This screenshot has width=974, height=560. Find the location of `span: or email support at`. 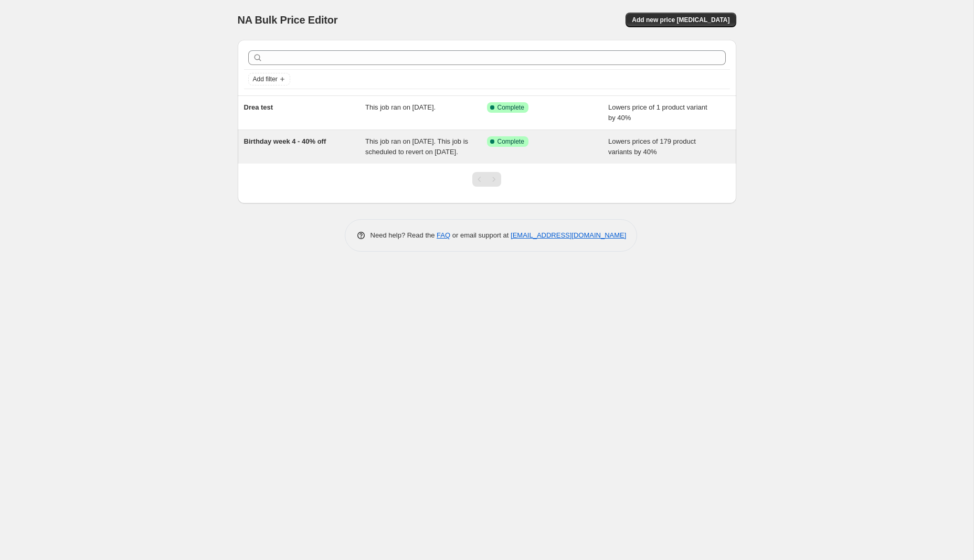

span: or email support at is located at coordinates (481, 235).